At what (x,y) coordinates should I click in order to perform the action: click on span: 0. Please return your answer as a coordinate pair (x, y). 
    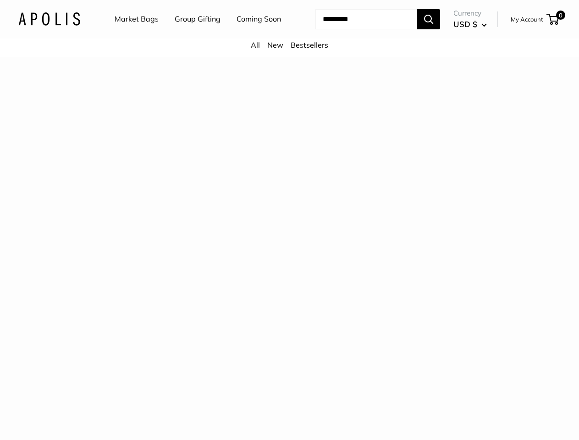
    Looking at the image, I should click on (561, 15).